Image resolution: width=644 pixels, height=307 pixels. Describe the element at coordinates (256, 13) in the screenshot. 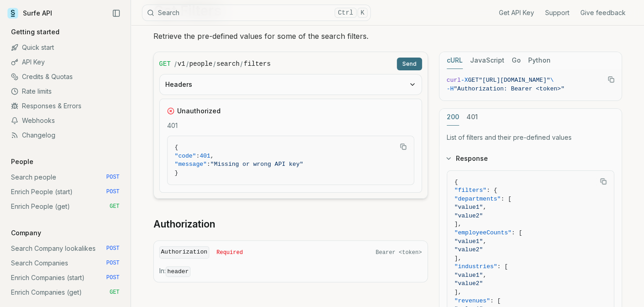

I see `button: SearchCtrlK` at that location.